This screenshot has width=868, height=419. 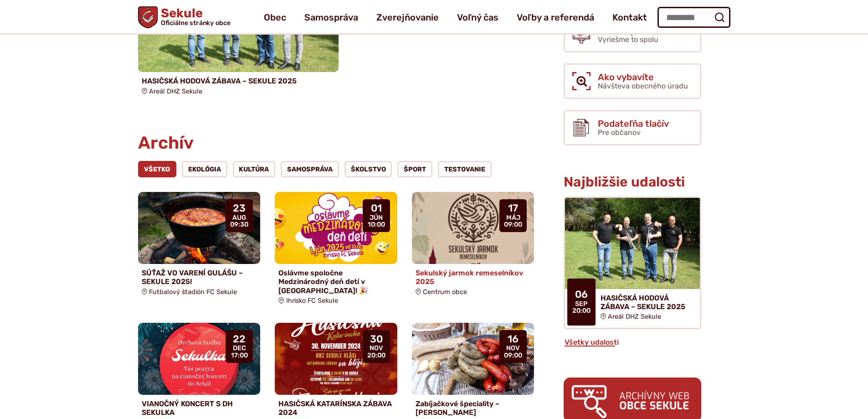 I want to click on a: Kultúra, so click(x=255, y=169).